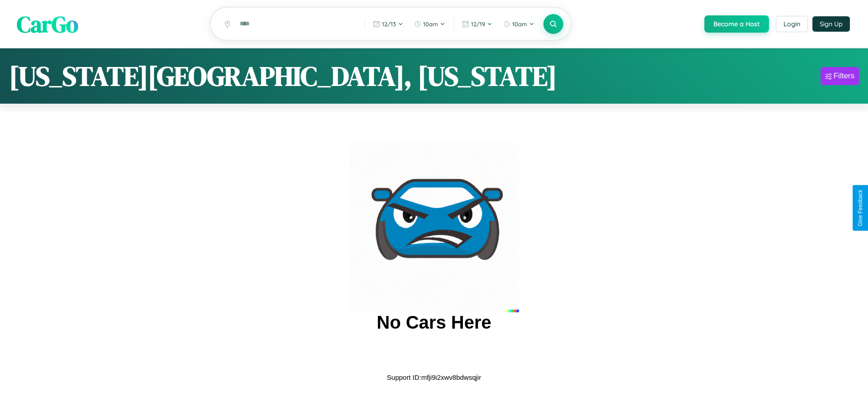 Image resolution: width=868 pixels, height=416 pixels. I want to click on button: Login, so click(791, 24).